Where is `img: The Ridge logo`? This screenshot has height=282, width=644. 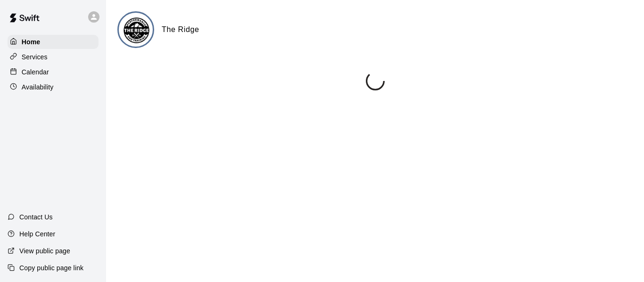 img: The Ridge logo is located at coordinates (136, 30).